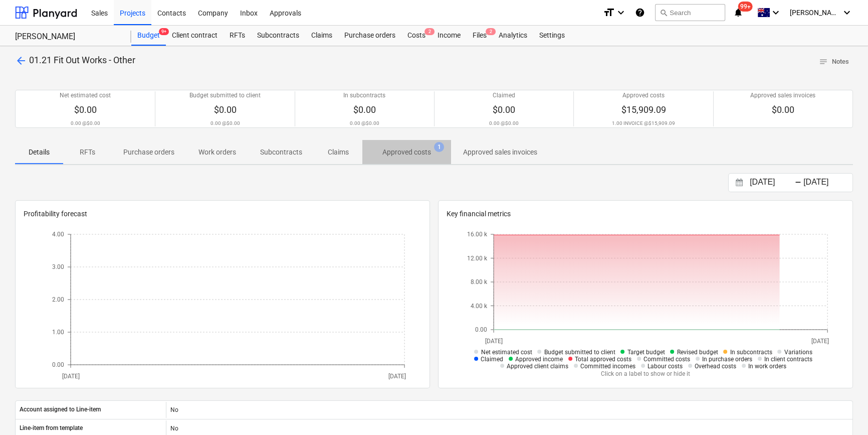 This screenshot has height=435, width=868. What do you see at coordinates (745, 7) in the screenshot?
I see `span: 99+` at bounding box center [745, 7].